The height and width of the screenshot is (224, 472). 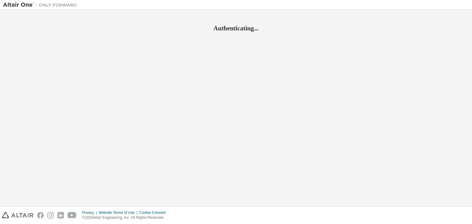 I want to click on img: youtube.svg, so click(x=72, y=215).